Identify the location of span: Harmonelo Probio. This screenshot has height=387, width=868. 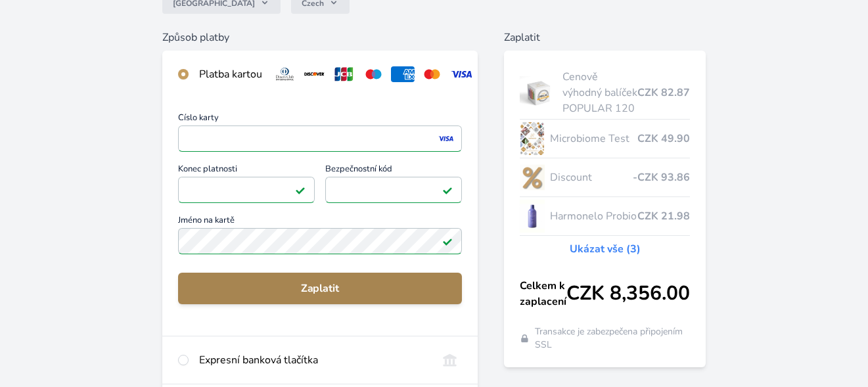
(594, 216).